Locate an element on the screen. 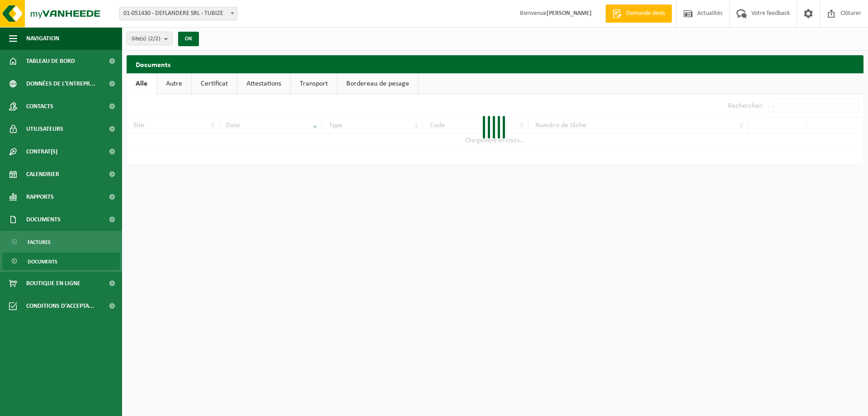 The image size is (868, 416). a: Attestations is located at coordinates (263, 84).